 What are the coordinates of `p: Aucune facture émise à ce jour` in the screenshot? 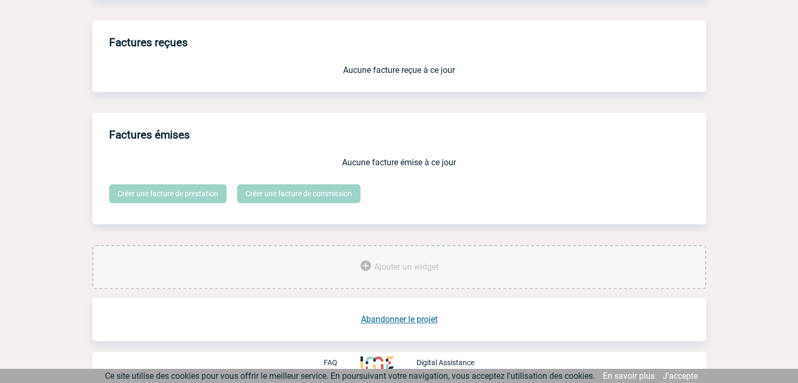 It's located at (399, 162).